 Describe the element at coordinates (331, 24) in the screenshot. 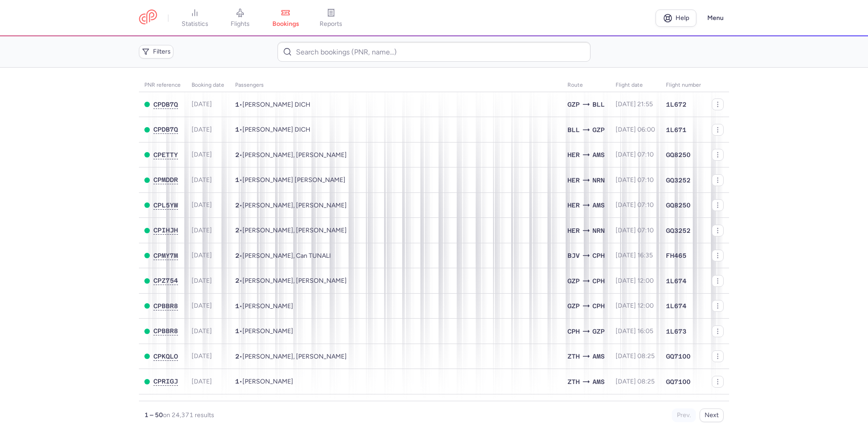

I see `span: reports` at that location.